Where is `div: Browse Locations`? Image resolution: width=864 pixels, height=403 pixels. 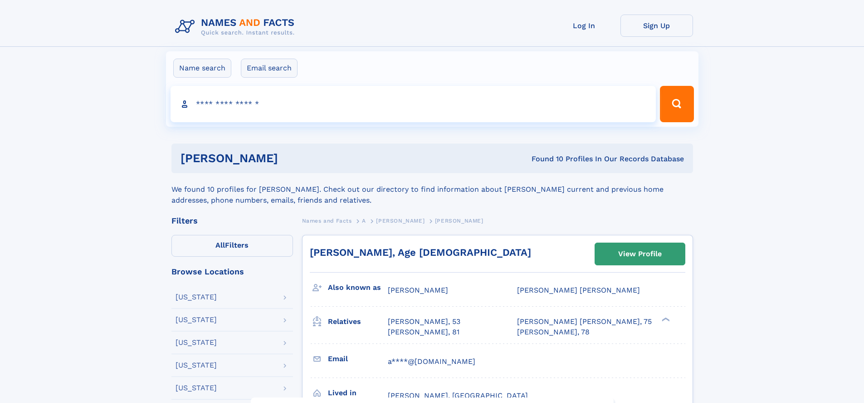 div: Browse Locations is located at coordinates (232, 271).